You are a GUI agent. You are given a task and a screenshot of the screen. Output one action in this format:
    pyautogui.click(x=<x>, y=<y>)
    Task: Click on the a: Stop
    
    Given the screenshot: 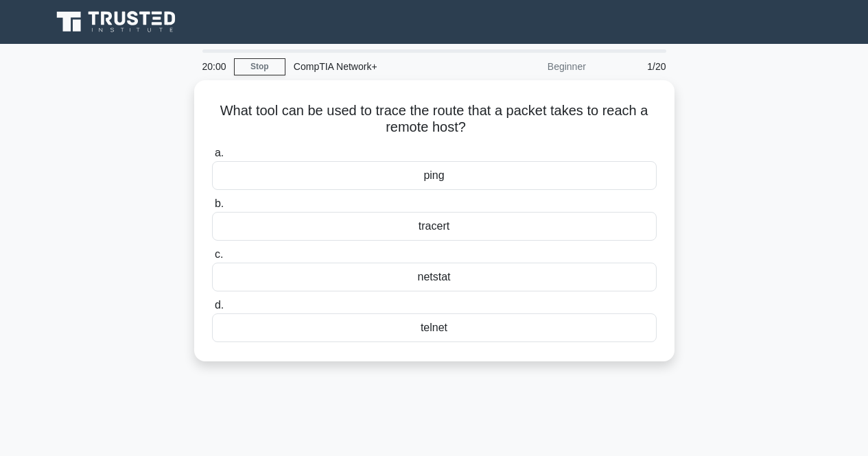 What is the action you would take?
    pyautogui.click(x=259, y=67)
    